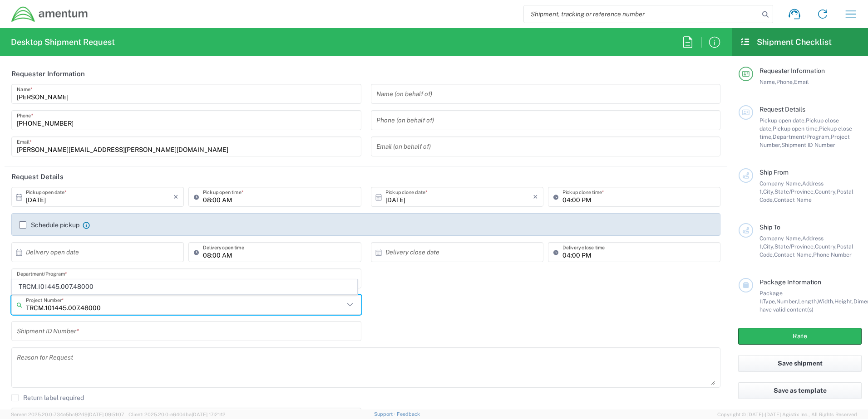 This screenshot has height=419, width=868. Describe the element at coordinates (184, 287) in the screenshot. I see `span: TRCM.101445.007.48000` at that location.